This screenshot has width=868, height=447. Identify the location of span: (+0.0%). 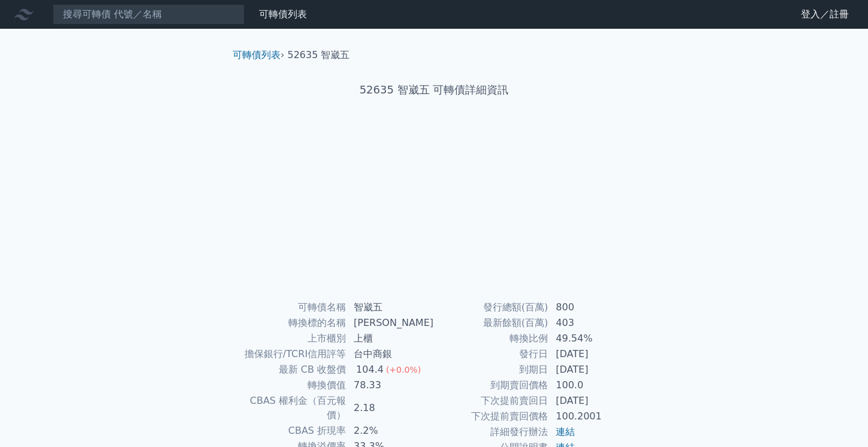
(404, 370).